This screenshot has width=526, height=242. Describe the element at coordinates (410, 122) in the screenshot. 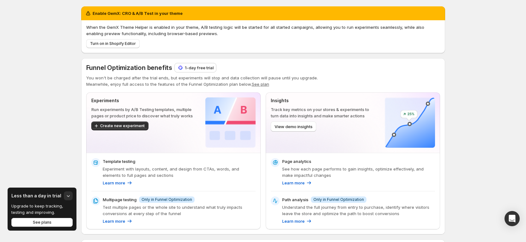

I see `img: Insights` at that location.